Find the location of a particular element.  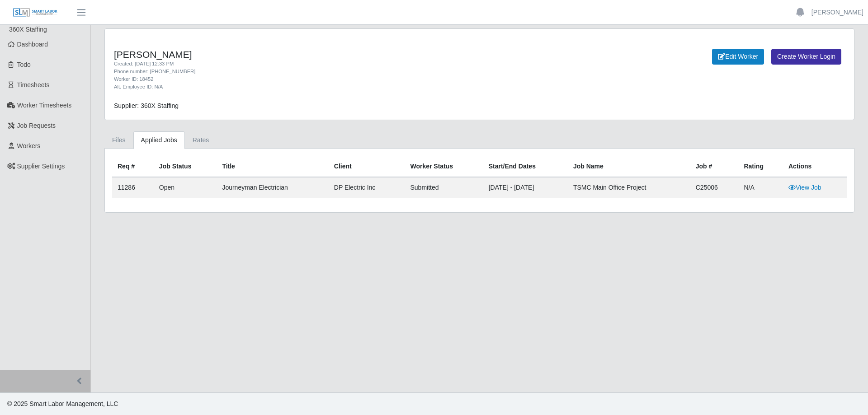

img: SLM Logo is located at coordinates (35, 12).